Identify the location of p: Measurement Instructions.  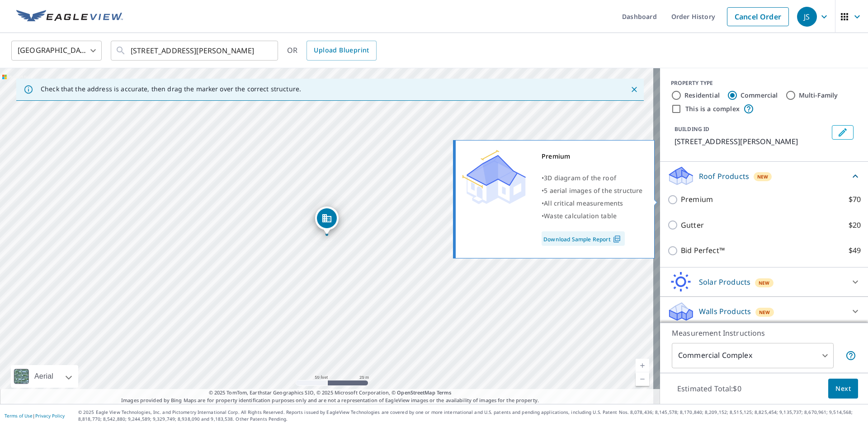
(764, 333).